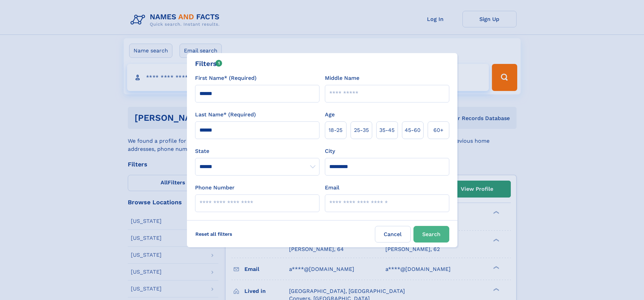 This screenshot has width=644, height=300. Describe the element at coordinates (209, 64) in the screenshot. I see `div: Filters` at that location.